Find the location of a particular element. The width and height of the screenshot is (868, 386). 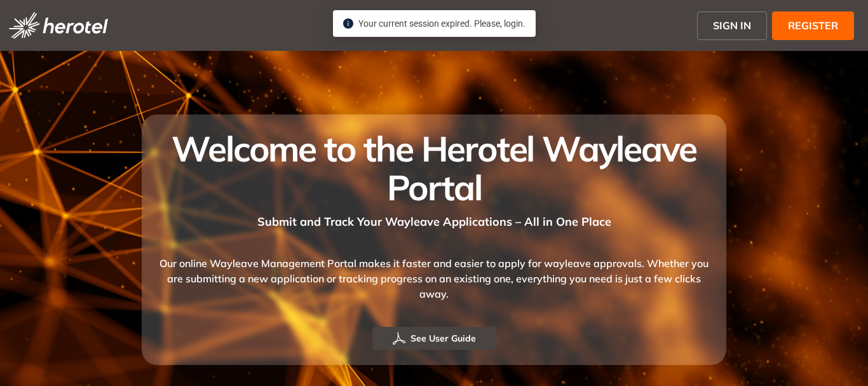

span: REGISTER is located at coordinates (813, 26).